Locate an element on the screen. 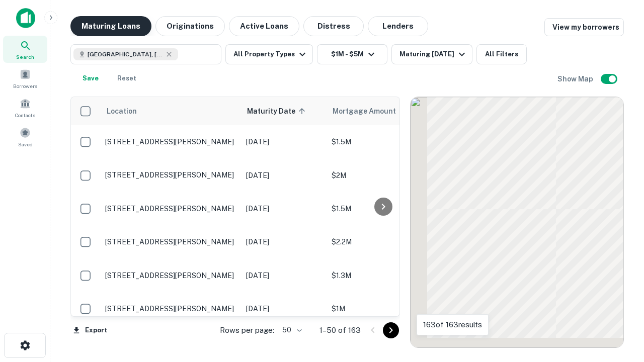 The image size is (644, 362). p: $1M is located at coordinates (382, 308).